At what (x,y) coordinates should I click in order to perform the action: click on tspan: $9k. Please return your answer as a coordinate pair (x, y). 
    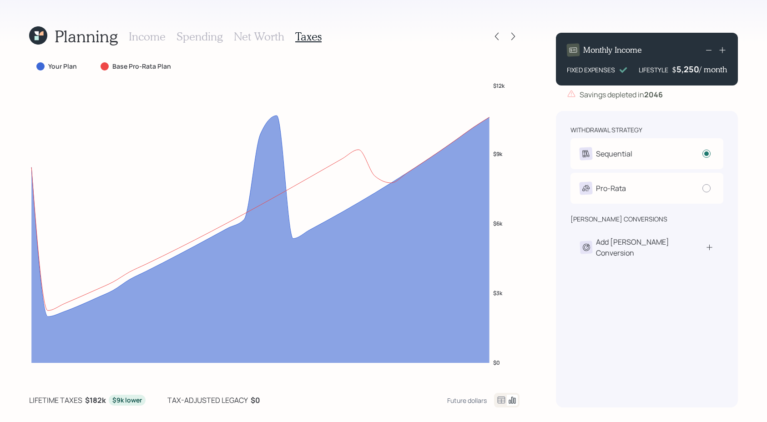
    Looking at the image, I should click on (498, 153).